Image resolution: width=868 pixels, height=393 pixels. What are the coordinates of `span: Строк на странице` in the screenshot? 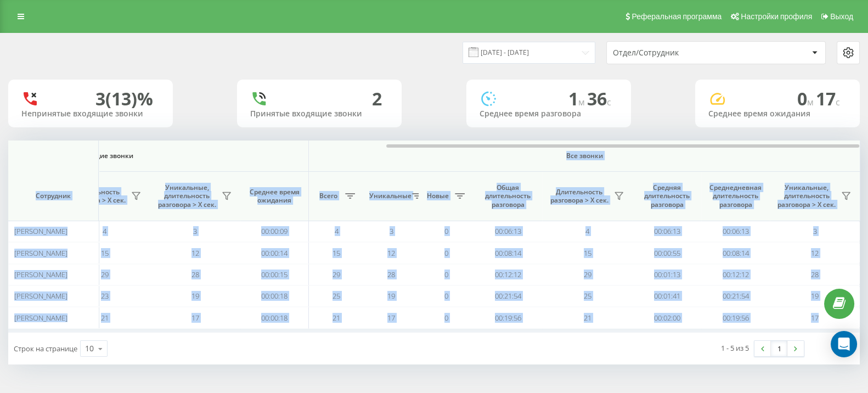 It's located at (45, 348).